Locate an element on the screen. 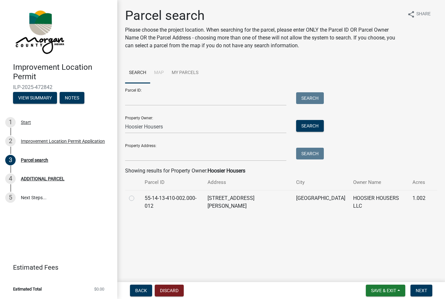 The height and width of the screenshot is (299, 445). a: Search is located at coordinates (138, 73).